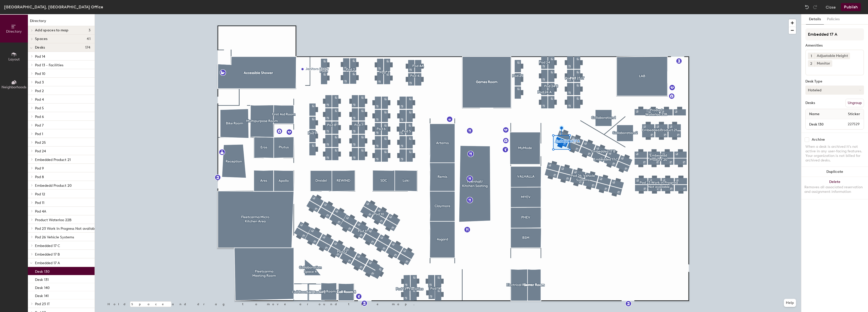 The width and height of the screenshot is (868, 312). I want to click on span: Pod 5, so click(39, 108).